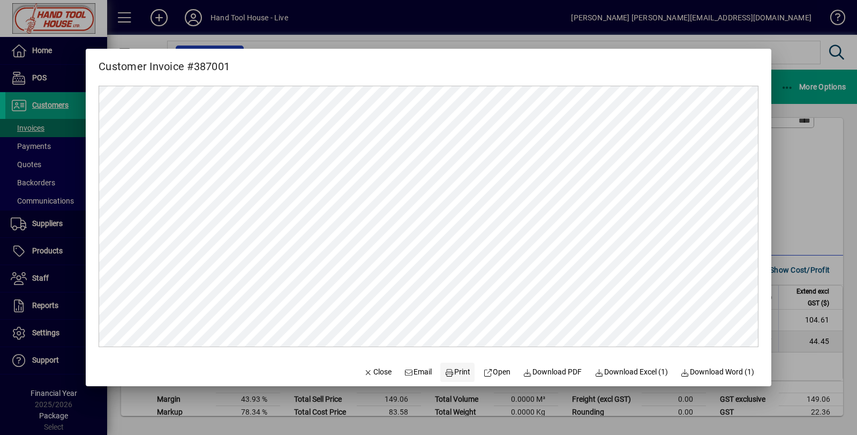 This screenshot has width=857, height=435. I want to click on button: Close, so click(378, 372).